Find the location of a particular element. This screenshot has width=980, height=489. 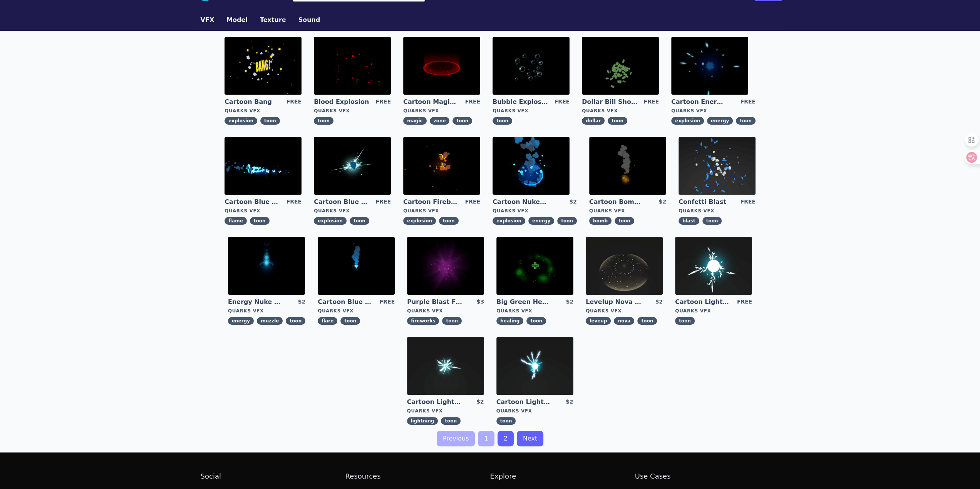

span: magic is located at coordinates (415, 121).